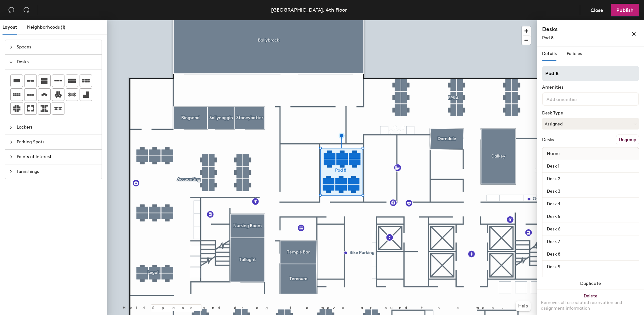  I want to click on div: Removes all associated reservation and assignment information, so click(590, 306).